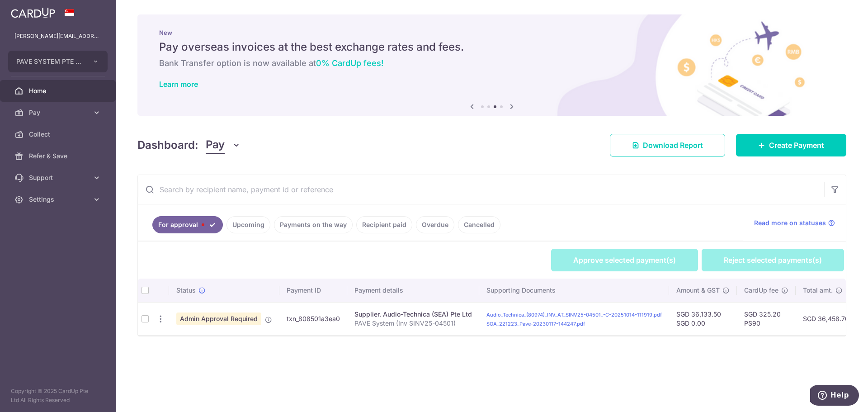  Describe the element at coordinates (223, 145) in the screenshot. I see `button: Pay` at that location.